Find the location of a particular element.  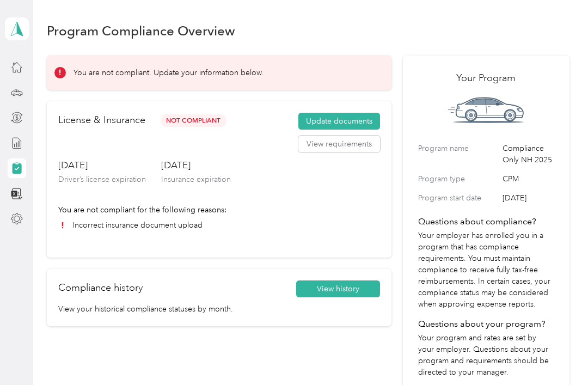

h4: Questions about your program? is located at coordinates (486, 324).